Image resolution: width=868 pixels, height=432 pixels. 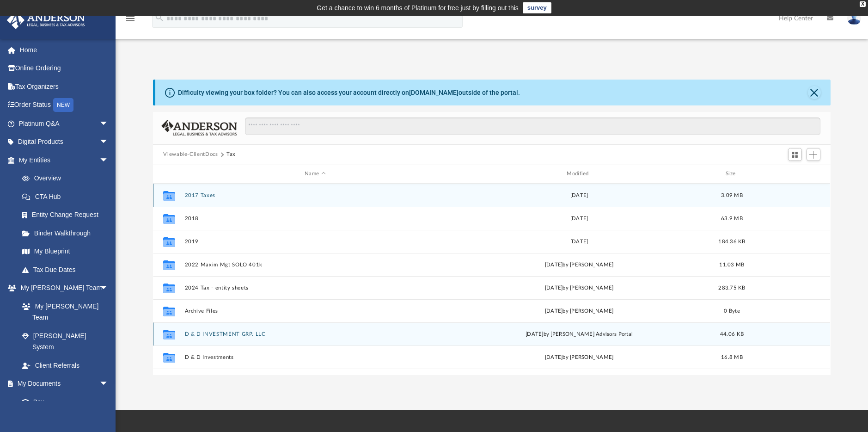 I want to click on span: 16.8 MB, so click(x=732, y=356).